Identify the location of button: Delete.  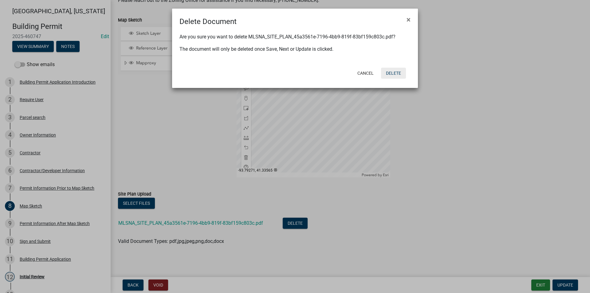
(393, 73).